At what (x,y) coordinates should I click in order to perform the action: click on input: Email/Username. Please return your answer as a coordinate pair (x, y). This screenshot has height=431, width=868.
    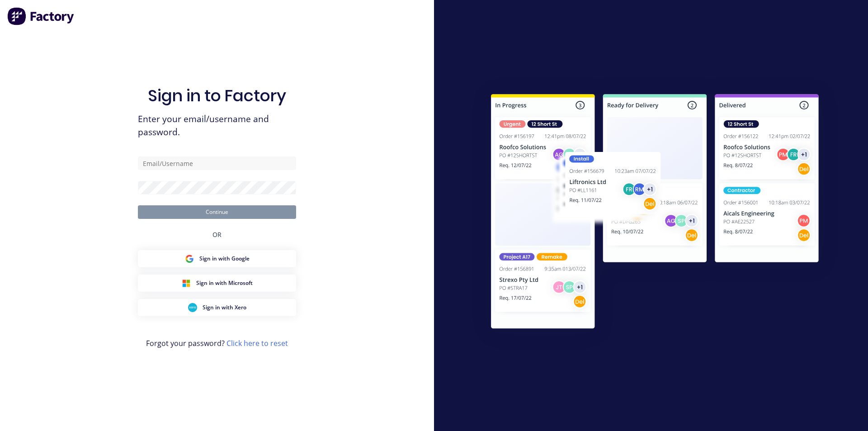
    Looking at the image, I should click on (217, 164).